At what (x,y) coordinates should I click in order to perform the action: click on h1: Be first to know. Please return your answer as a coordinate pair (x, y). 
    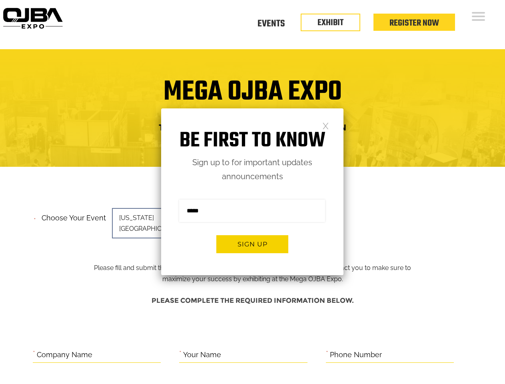
    Looking at the image, I should click on (252, 141).